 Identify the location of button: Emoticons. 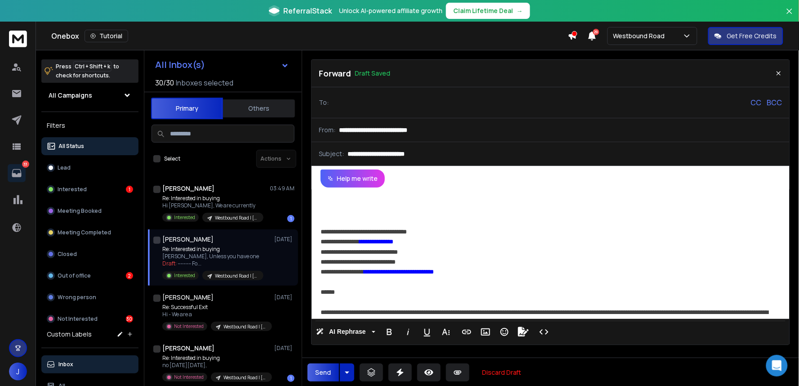
(505, 332).